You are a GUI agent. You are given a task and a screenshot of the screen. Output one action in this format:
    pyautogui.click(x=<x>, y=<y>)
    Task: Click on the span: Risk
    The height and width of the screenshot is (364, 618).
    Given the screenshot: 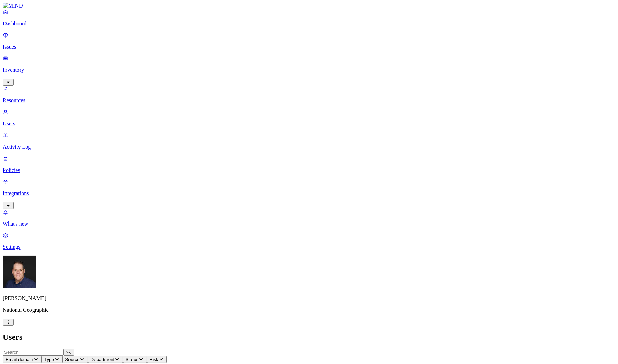 What is the action you would take?
    pyautogui.click(x=154, y=360)
    